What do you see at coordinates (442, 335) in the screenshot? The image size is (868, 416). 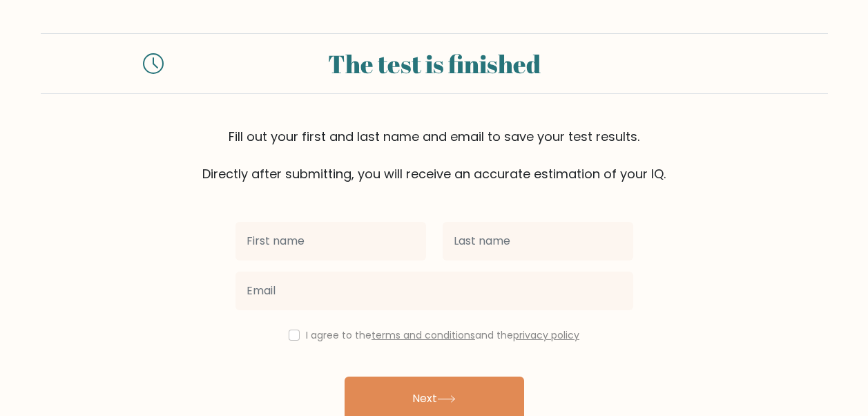 I see `label: I agree to the and the` at bounding box center [442, 335].